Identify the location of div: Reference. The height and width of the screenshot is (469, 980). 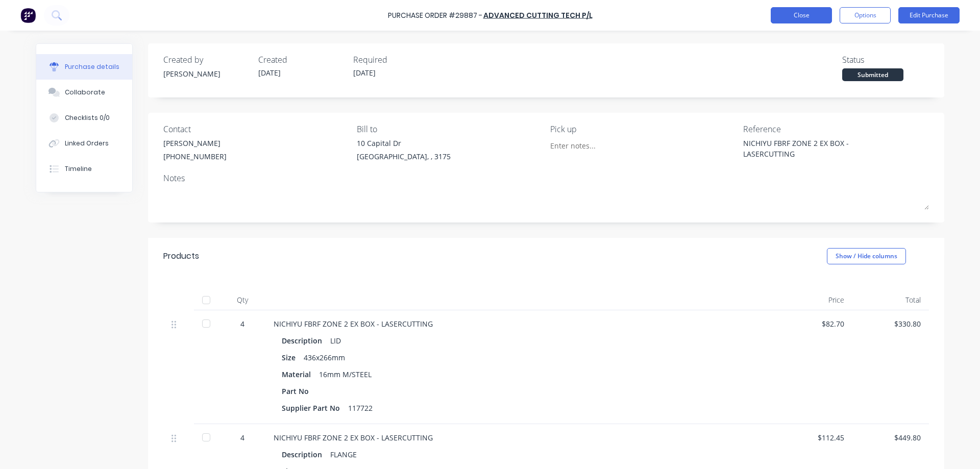
(836, 129).